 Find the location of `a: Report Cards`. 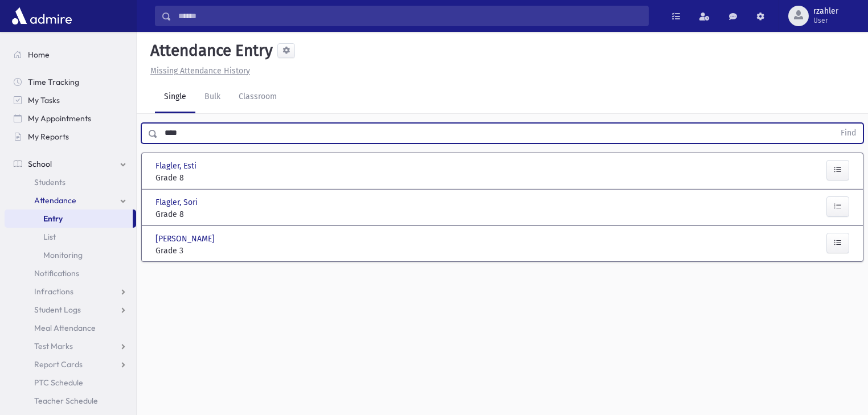

a: Report Cards is located at coordinates (70, 364).